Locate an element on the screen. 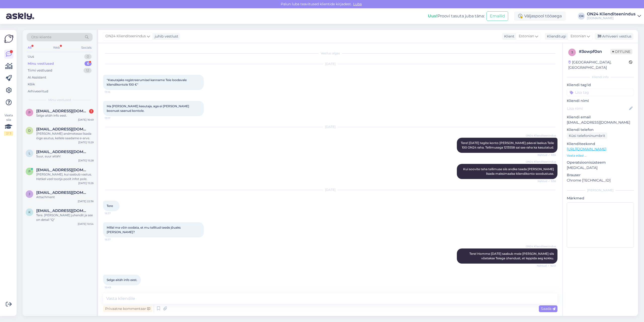 The height and width of the screenshot is (322, 644). div: 2 / 3 is located at coordinates (9, 133).